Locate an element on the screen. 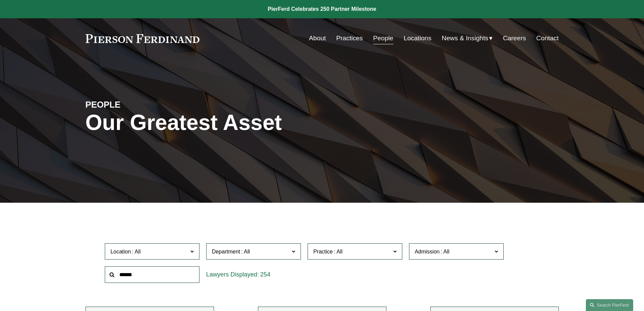 This screenshot has width=644, height=311. a: People is located at coordinates (384, 39).